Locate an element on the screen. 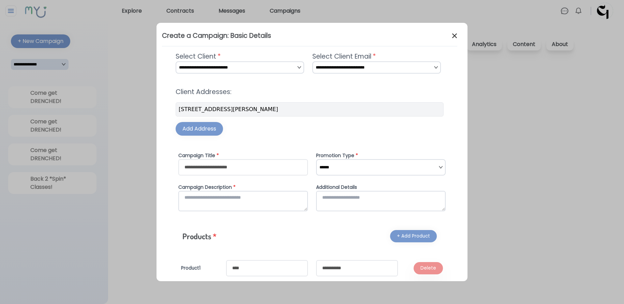 This screenshot has height=304, width=624. div: Delete is located at coordinates (428, 268).